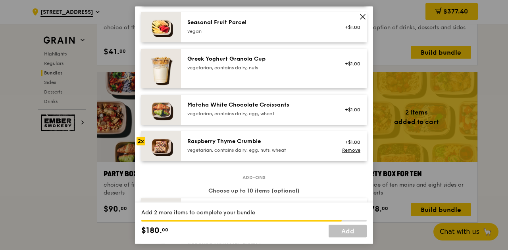  I want to click on img: daily_normal_Matcha_White_Chocolate_Croissants-HORZ.jpg, so click(161, 110).